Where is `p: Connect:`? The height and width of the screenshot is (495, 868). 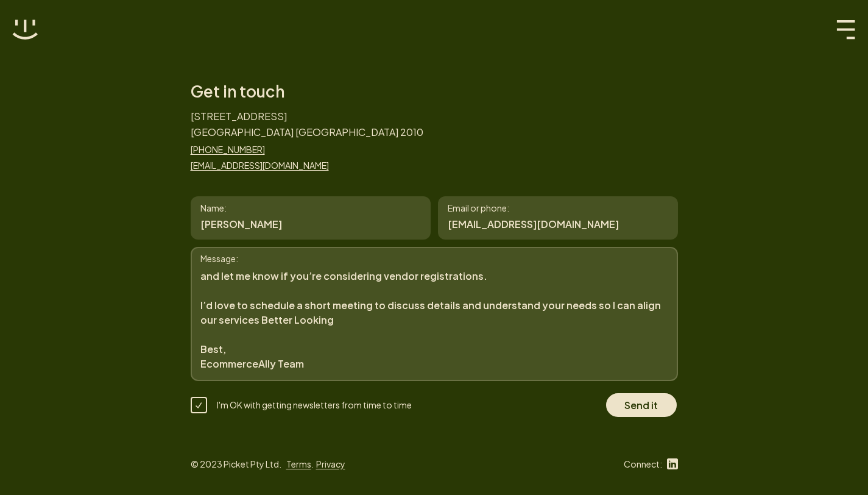 p: Connect: is located at coordinates (643, 464).